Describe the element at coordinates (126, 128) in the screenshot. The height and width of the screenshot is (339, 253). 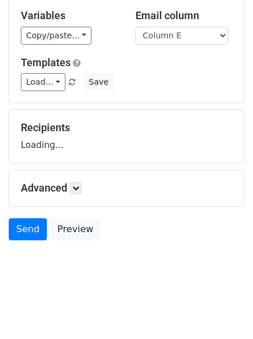
I see `h5: Recipients` at that location.